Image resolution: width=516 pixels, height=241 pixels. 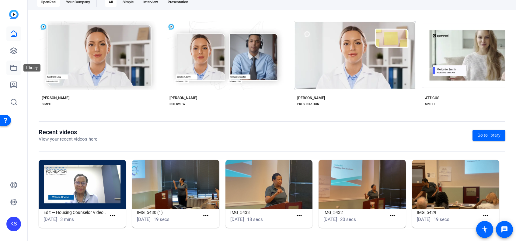 I want to click on h1: IMG_5432, so click(x=354, y=212).